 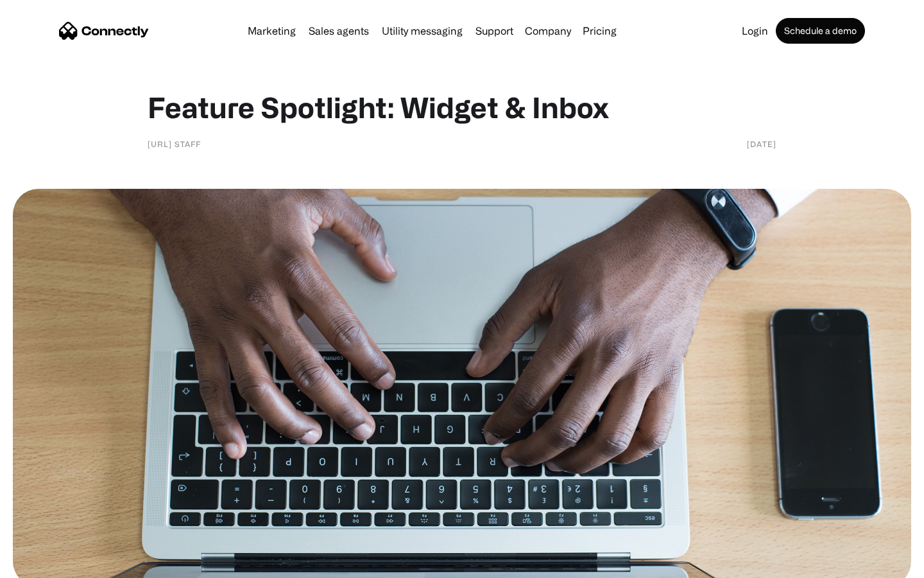 I want to click on a: Login, so click(x=755, y=31).